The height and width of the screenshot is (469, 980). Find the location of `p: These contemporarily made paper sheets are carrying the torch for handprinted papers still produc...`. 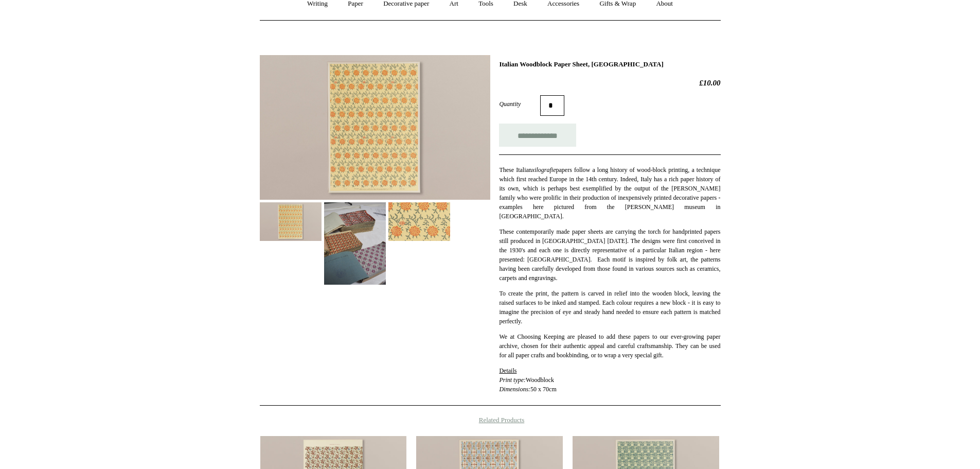

p: These contemporarily made paper sheets are carrying the torch for handprinted papers still produc... is located at coordinates (610, 255).